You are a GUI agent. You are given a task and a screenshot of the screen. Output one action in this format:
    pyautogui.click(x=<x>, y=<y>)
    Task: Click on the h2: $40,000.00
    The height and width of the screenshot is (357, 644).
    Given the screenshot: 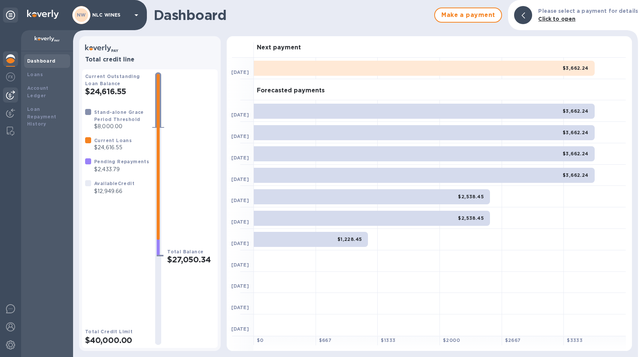 What is the action you would take?
    pyautogui.click(x=117, y=340)
    